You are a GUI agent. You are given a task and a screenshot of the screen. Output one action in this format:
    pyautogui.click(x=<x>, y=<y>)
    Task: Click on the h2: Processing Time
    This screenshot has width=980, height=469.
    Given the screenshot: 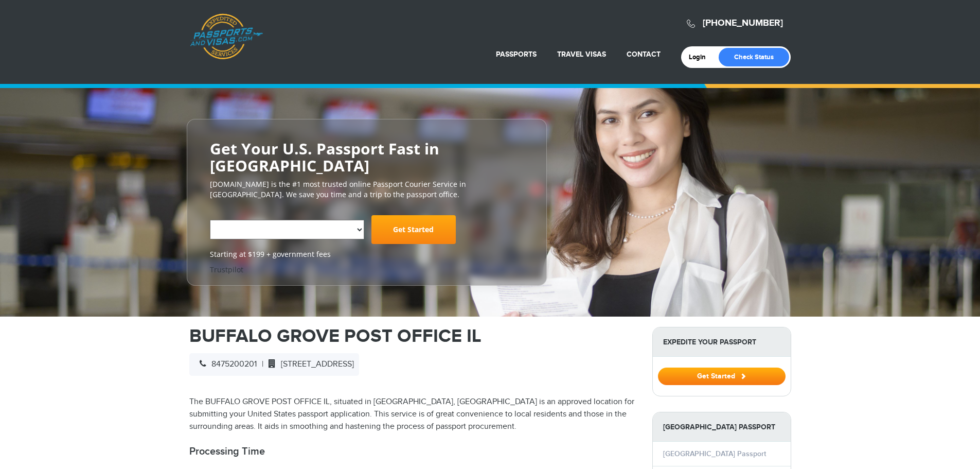 What is the action you would take?
    pyautogui.click(x=413, y=451)
    